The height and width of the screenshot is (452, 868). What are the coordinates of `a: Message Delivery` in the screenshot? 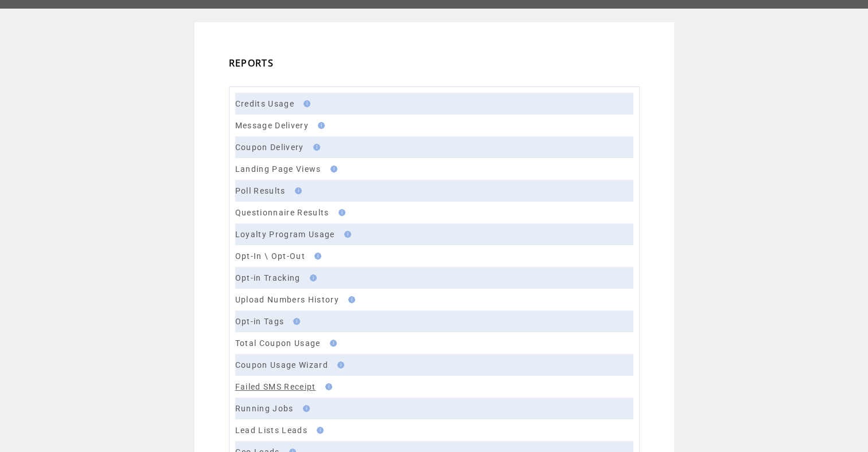 It's located at (272, 126).